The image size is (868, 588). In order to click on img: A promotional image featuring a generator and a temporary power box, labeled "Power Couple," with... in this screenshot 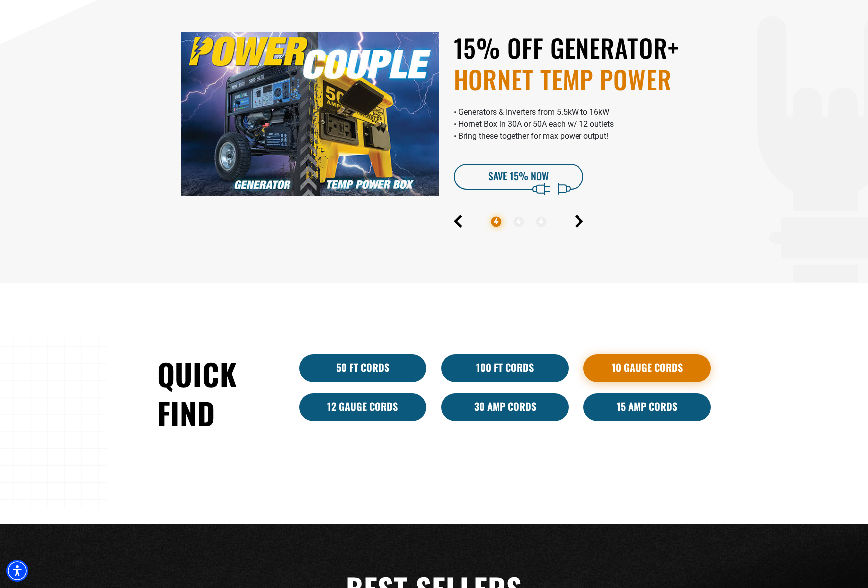, I will do `click(310, 114)`.